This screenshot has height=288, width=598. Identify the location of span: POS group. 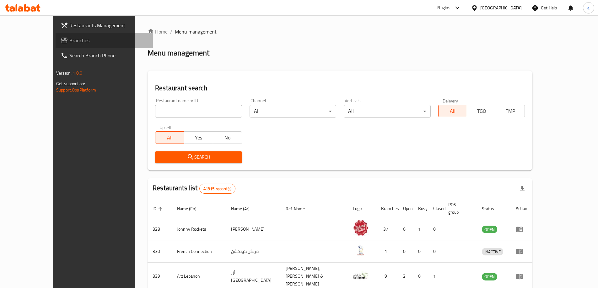
(459, 209).